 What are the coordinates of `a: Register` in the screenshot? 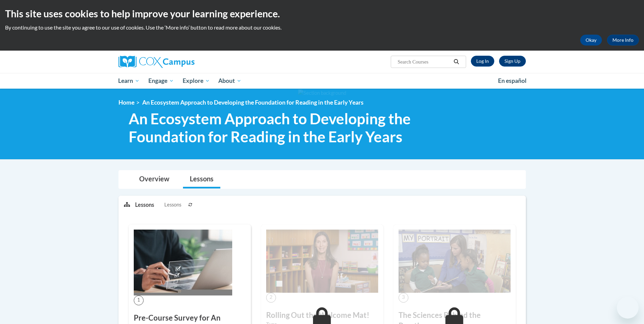 It's located at (512, 61).